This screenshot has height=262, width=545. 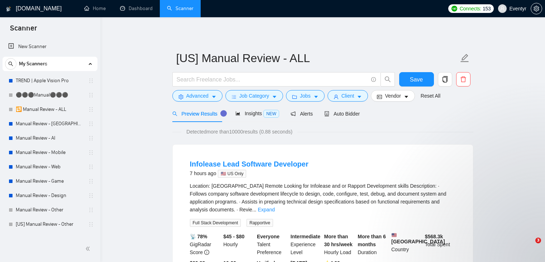 I want to click on span: NEW, so click(x=271, y=114).